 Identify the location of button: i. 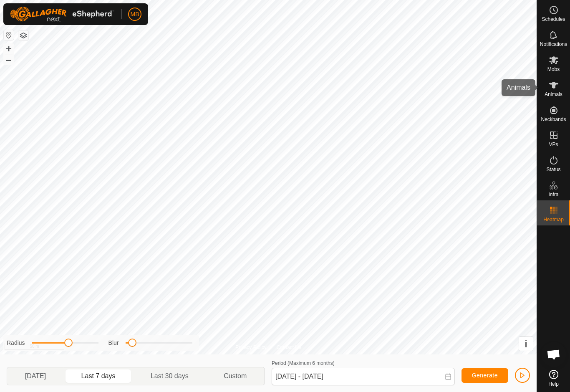
(526, 343).